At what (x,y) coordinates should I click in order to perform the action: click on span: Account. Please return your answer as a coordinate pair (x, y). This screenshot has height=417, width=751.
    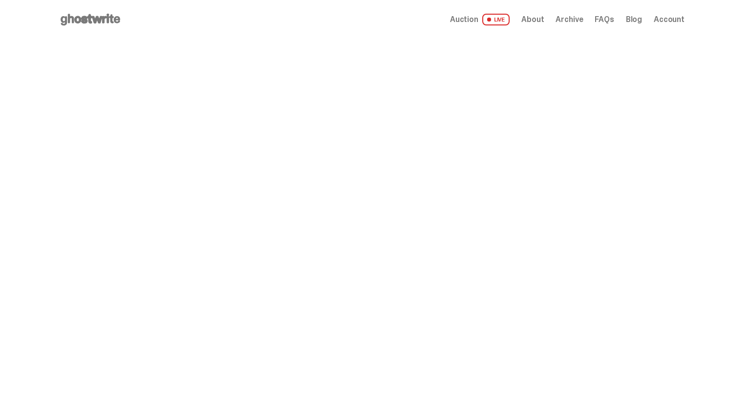
    Looking at the image, I should click on (669, 20).